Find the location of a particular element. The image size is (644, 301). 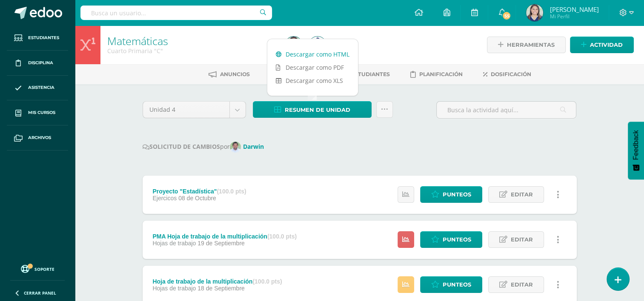

a: Soporte is located at coordinates (37, 268).